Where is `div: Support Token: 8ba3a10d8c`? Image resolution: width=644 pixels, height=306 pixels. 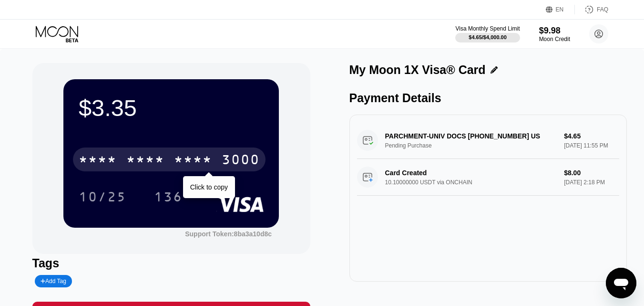 div: Support Token: 8ba3a10d8c is located at coordinates (228, 234).